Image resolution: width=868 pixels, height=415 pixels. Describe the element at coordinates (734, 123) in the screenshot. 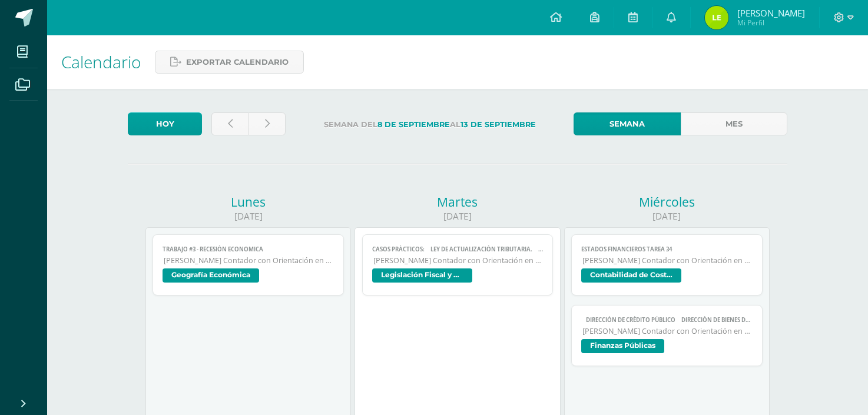

I see `a: Mes` at that location.